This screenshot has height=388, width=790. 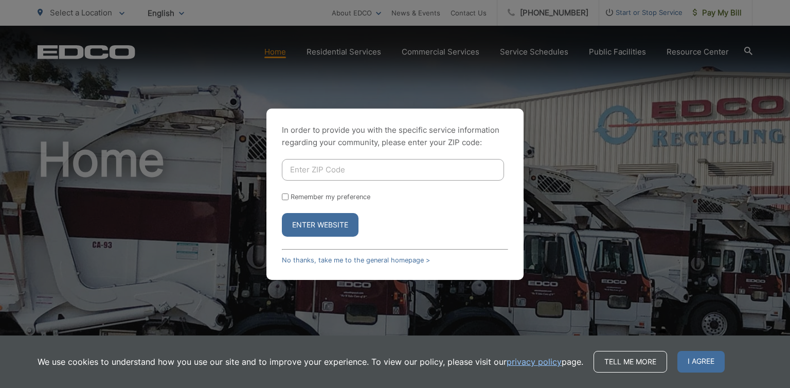 I want to click on label: Remember my preference, so click(x=330, y=196).